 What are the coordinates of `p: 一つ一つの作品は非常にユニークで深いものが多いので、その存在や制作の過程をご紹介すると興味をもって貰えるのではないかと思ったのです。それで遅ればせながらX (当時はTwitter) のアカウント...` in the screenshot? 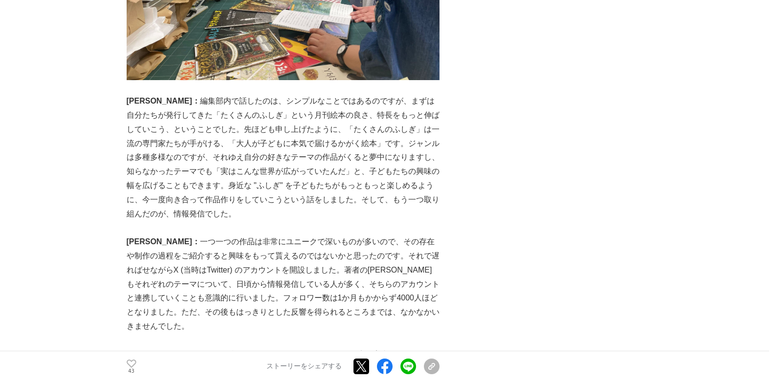 It's located at (283, 284).